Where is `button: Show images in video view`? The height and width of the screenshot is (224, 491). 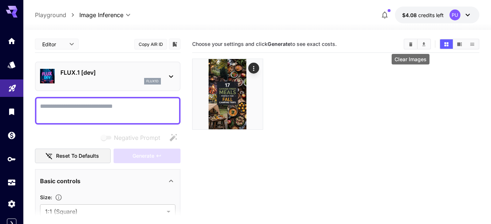 button: Show images in video view is located at coordinates (459, 44).